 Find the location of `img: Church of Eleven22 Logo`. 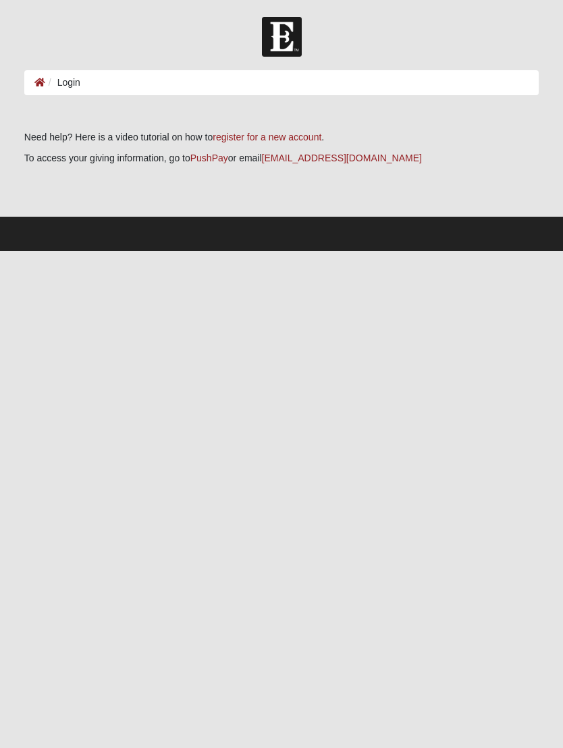

img: Church of Eleven22 Logo is located at coordinates (282, 36).